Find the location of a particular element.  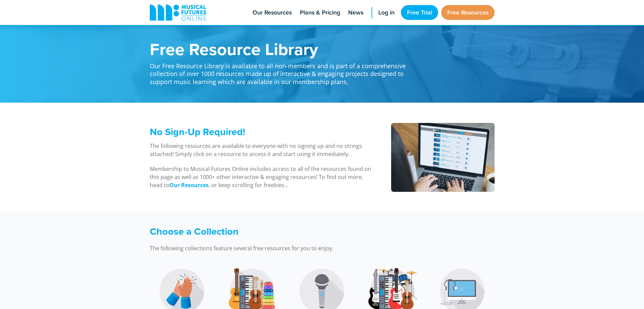

span: No Sign-Up Required! is located at coordinates (197, 132).